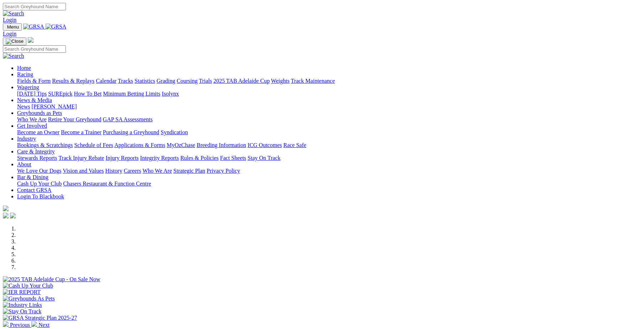  Describe the element at coordinates (131, 94) in the screenshot. I see `a: Minimum Betting Limits` at that location.